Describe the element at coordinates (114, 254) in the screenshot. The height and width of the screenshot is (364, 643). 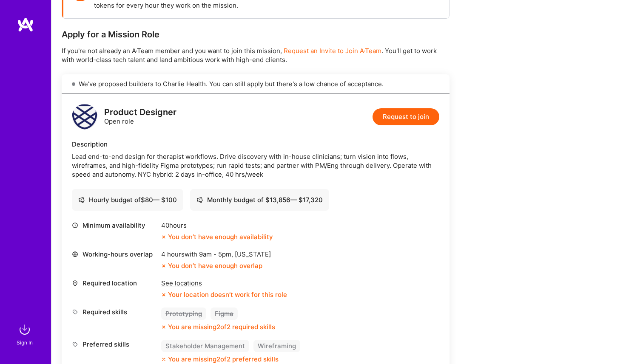
I see `div: Working-hours overlap` at that location.